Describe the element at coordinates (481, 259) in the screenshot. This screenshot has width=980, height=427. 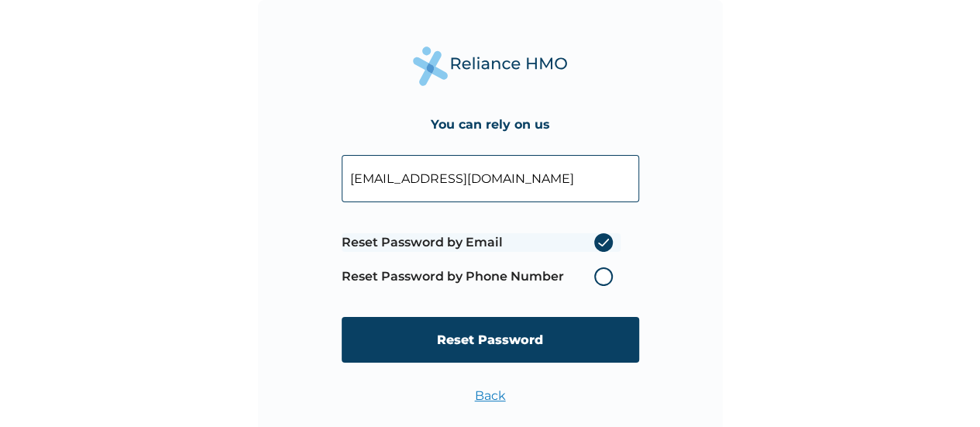
I see `span: Password reset method` at that location.